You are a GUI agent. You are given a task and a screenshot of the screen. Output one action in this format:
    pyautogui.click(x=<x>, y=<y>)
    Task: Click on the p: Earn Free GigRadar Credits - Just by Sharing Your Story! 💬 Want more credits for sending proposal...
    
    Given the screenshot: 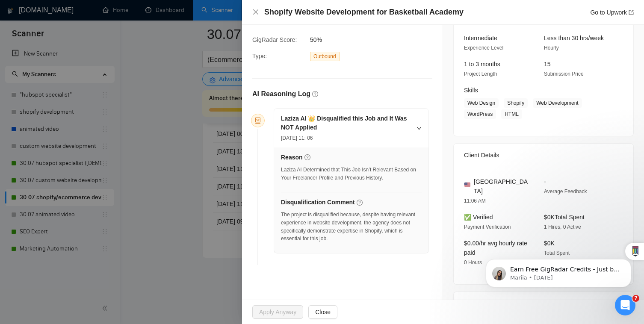 What is the action you would take?
    pyautogui.click(x=92, y=28)
    